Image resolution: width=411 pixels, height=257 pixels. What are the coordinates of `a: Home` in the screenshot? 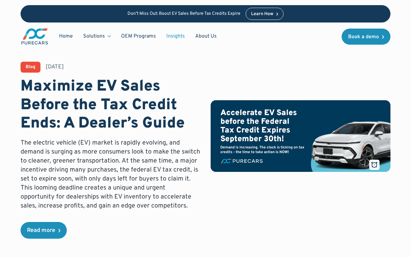 It's located at (66, 36).